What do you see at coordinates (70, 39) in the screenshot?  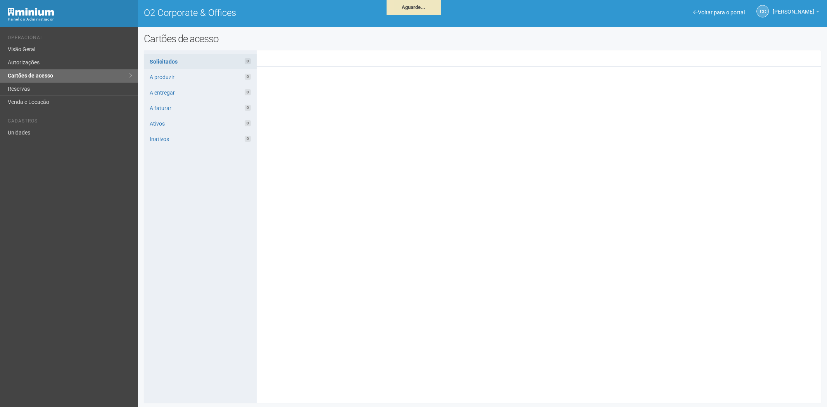 I see `li: Operacional` at bounding box center [70, 39].